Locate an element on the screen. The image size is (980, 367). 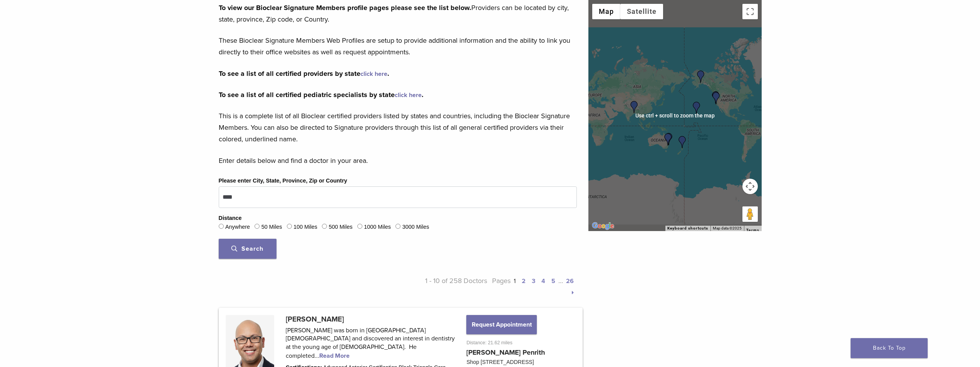
button: Map camera controls is located at coordinates (750, 186).